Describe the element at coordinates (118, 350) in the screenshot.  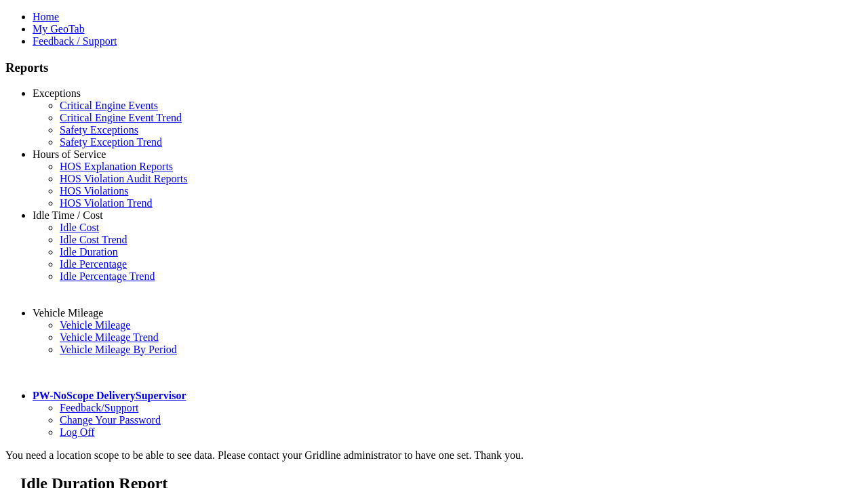
I see `a: Vehicle Mileage By Period` at that location.